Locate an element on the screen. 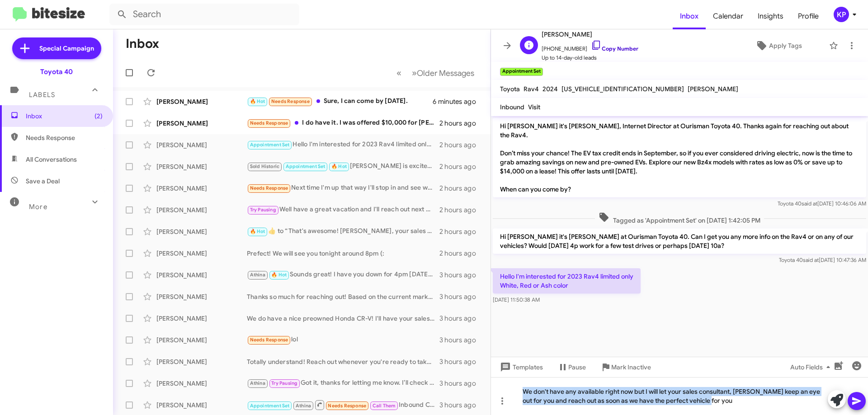 This screenshot has width=868, height=415. span: Profile is located at coordinates (808, 16).